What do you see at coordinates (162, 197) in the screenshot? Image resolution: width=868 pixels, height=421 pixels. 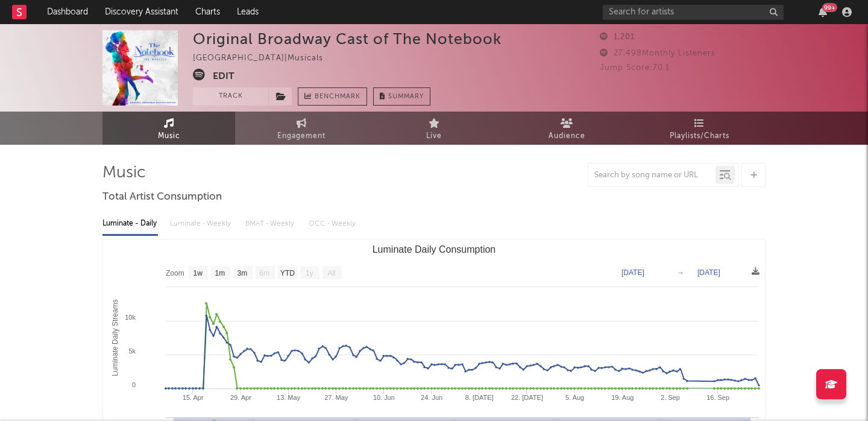 I see `span: Total Artist Consumption` at bounding box center [162, 197].